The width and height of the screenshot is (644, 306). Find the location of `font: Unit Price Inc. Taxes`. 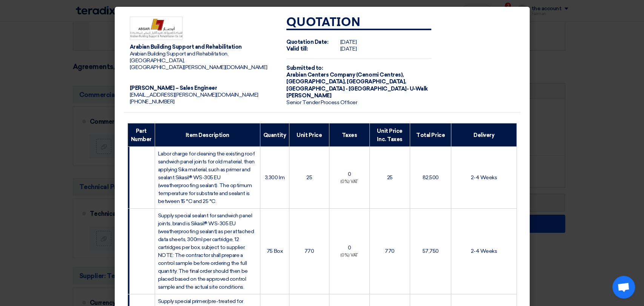

font: Unit Price Inc. Taxes is located at coordinates (390, 135).